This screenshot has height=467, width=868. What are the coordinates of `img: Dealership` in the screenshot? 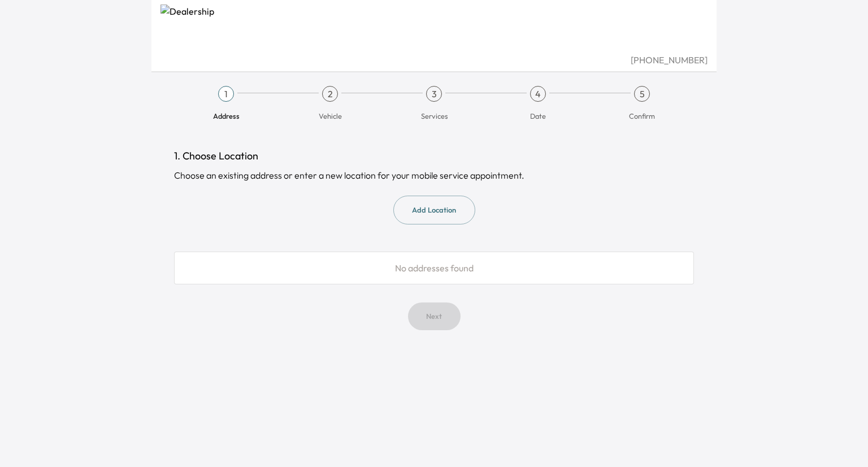 It's located at (434, 29).